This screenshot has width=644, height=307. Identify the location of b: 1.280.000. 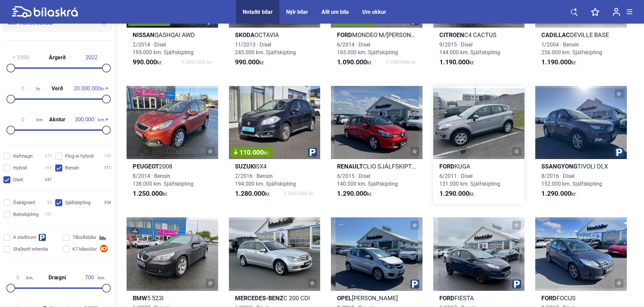
(250, 193).